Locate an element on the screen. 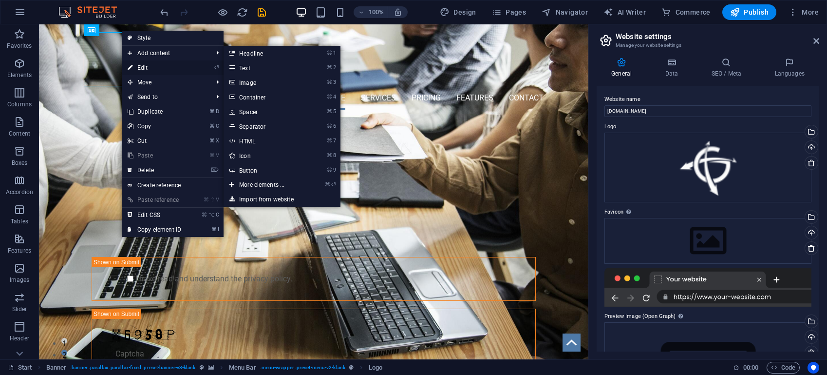 The width and height of the screenshot is (827, 375). a: ⌘4Container is located at coordinates (263, 97).